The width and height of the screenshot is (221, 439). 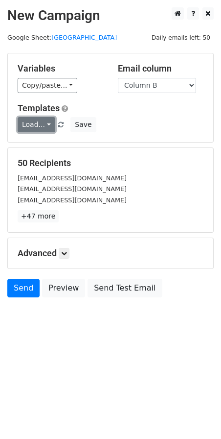 What do you see at coordinates (64, 288) in the screenshot?
I see `a: Preview` at bounding box center [64, 288].